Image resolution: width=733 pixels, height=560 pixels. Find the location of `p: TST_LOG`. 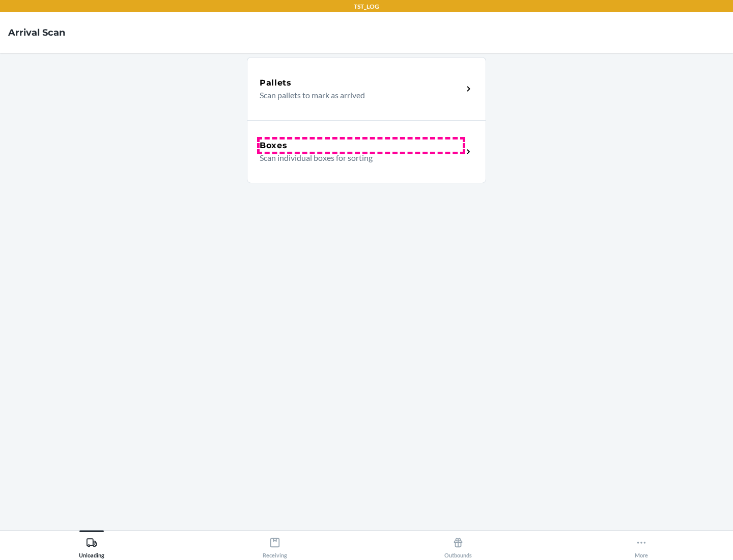

p: TST_LOG is located at coordinates (366, 7).